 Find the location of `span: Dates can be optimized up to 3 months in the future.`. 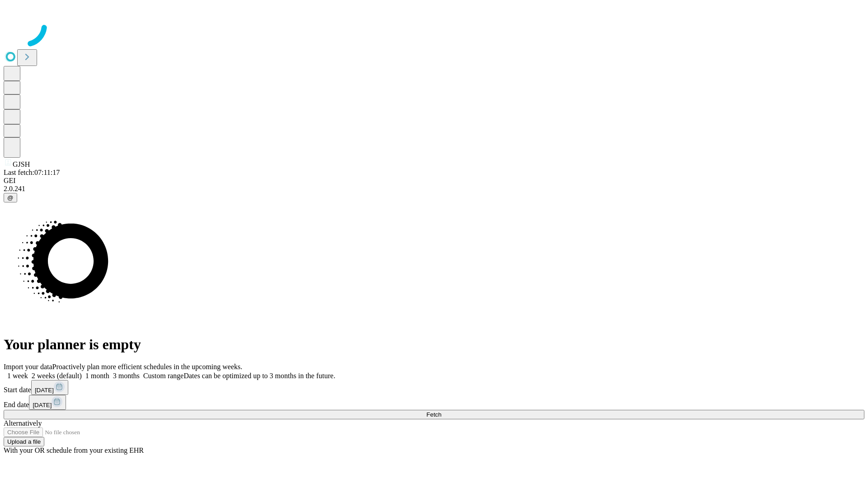

span: Dates can be optimized up to 3 months in the future. is located at coordinates (259, 376).